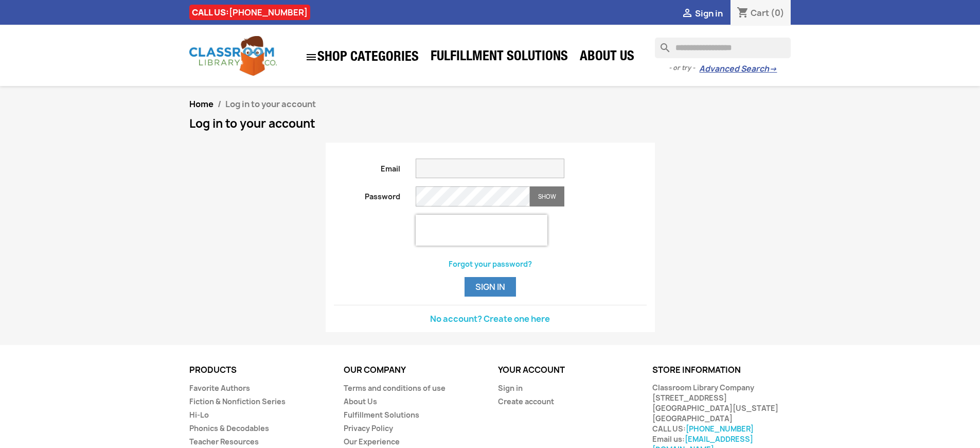 The width and height of the screenshot is (980, 448). I want to click on button: Sign in, so click(490, 287).